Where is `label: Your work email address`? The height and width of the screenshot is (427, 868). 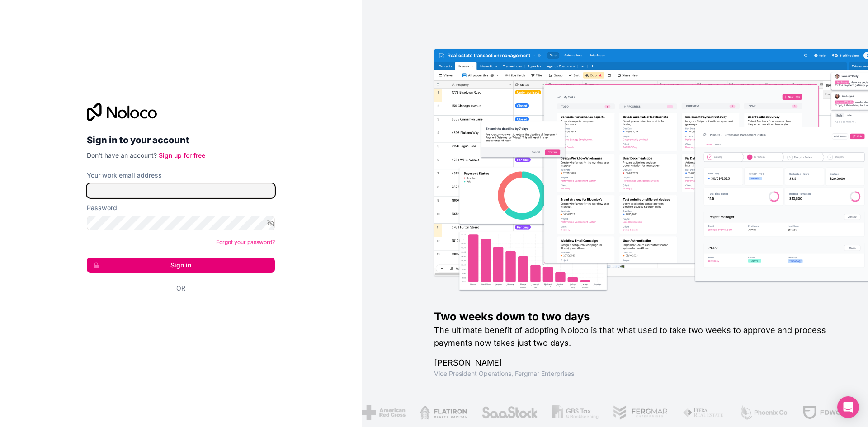 label: Your work email address is located at coordinates (124, 176).